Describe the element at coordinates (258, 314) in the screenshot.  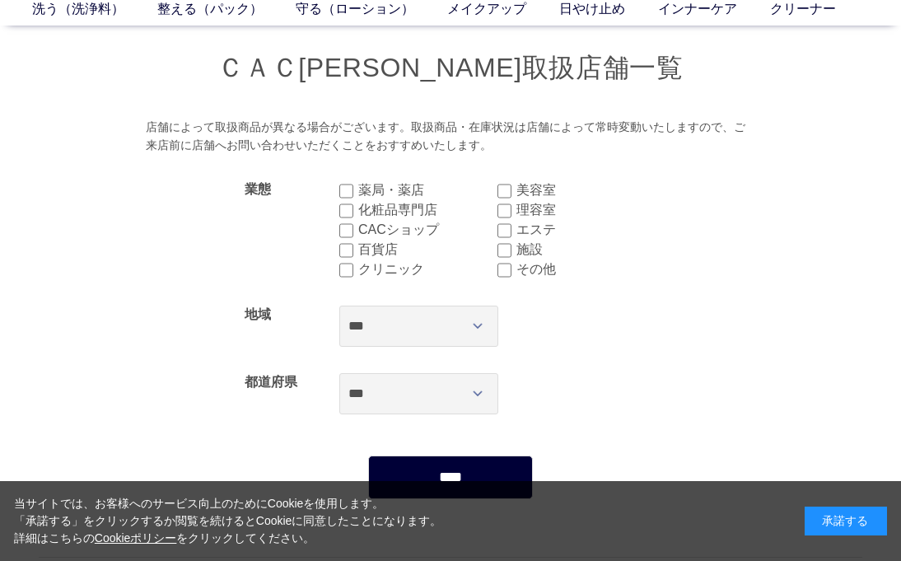
I see `label: 地域` at that location.